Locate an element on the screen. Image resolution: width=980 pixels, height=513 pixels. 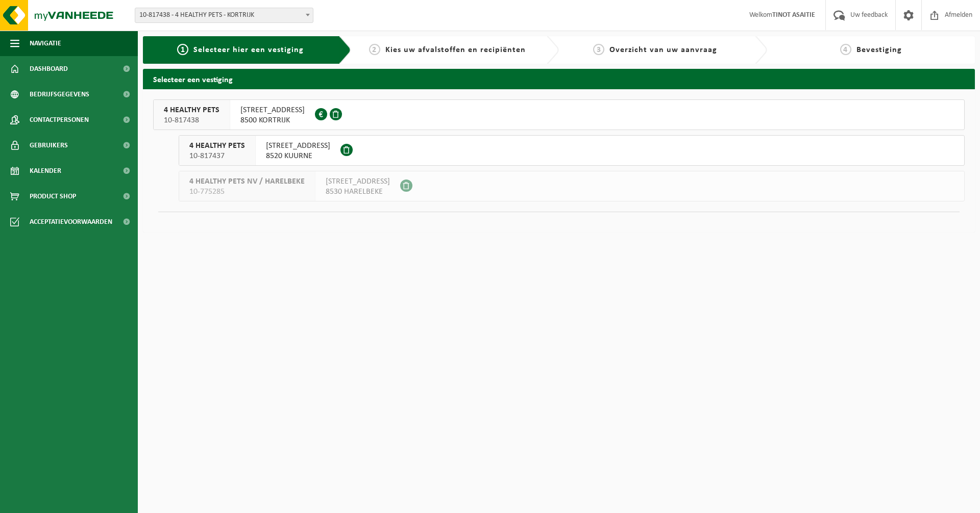
span: Bedrijfsgegevens is located at coordinates (59, 94).